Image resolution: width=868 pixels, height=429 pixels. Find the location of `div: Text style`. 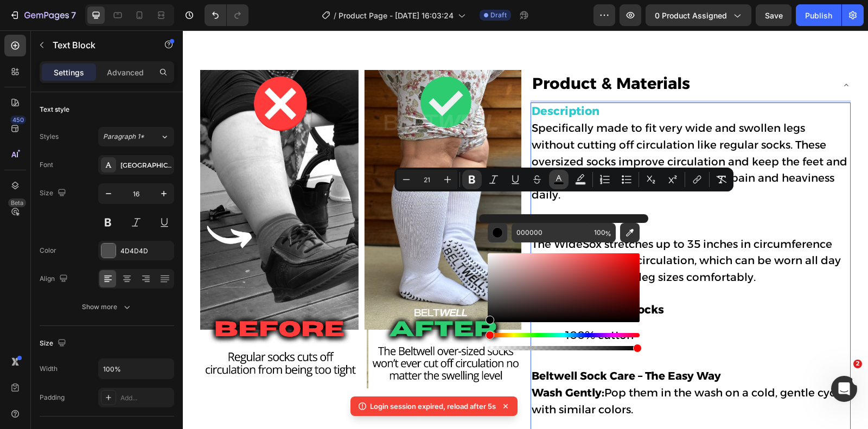

div: Text style is located at coordinates (54, 109).